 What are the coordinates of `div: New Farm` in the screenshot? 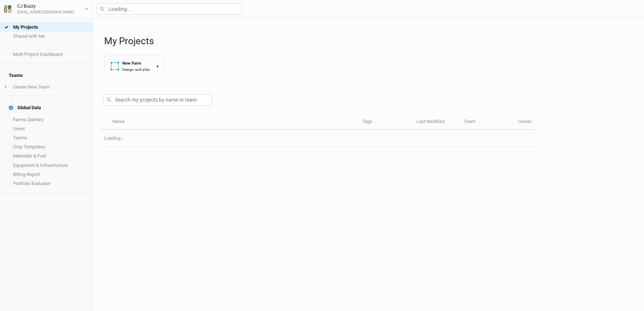 It's located at (136, 63).